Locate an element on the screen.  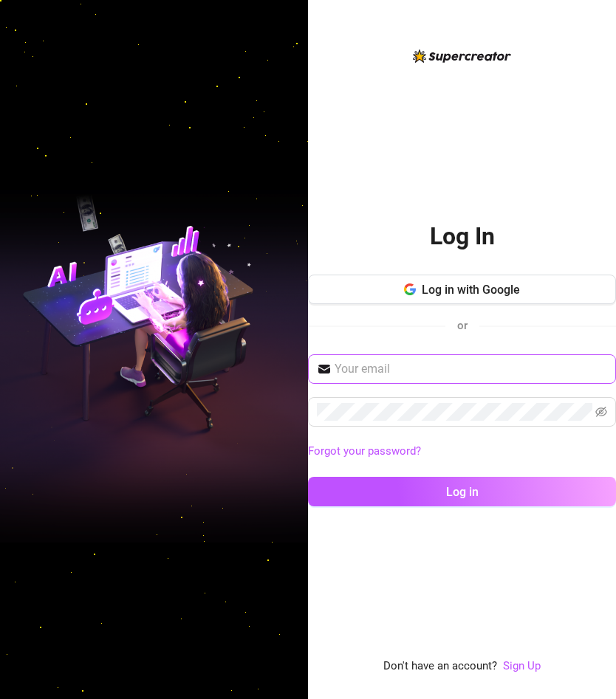
span: Log in is located at coordinates (462, 491).